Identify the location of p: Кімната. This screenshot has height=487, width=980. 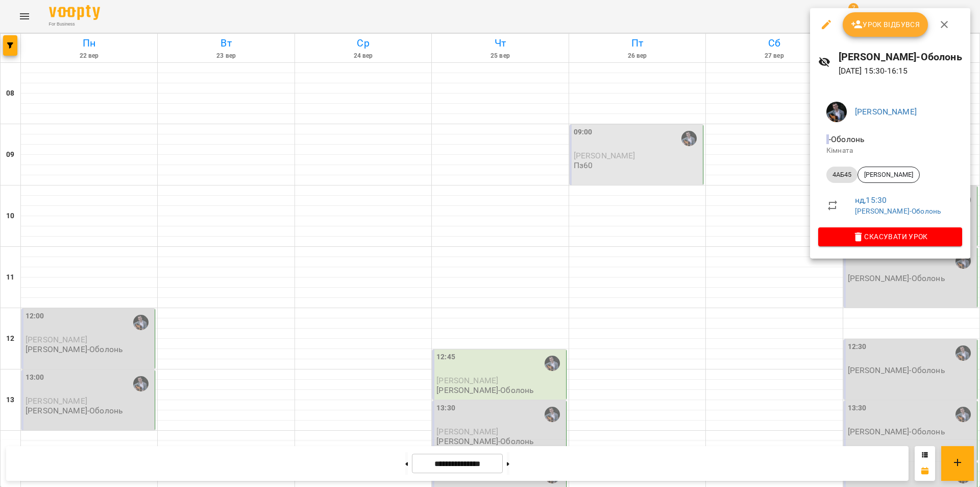
(890, 151).